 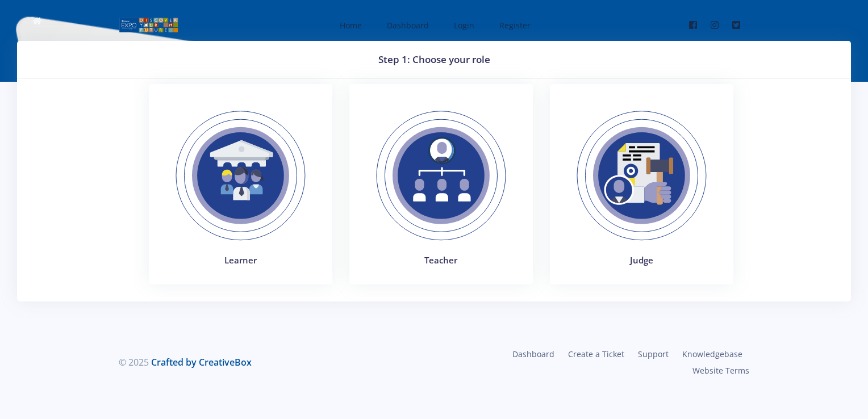 What do you see at coordinates (148, 25) in the screenshot?
I see `img: logo01.png` at bounding box center [148, 25].